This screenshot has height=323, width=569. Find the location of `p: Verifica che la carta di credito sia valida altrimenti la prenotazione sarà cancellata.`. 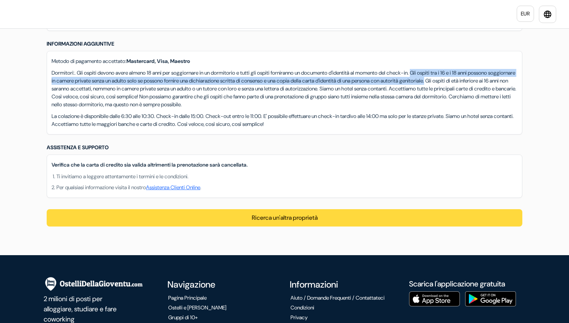

p: Verifica che la carta di credito sia valida altrimenti la prenotazione sarà cancellata. is located at coordinates (285, 165).